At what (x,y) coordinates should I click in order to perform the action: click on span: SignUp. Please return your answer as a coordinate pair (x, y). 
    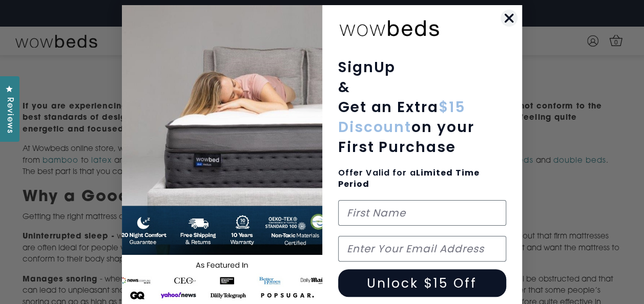
    Looking at the image, I should click on (366, 67).